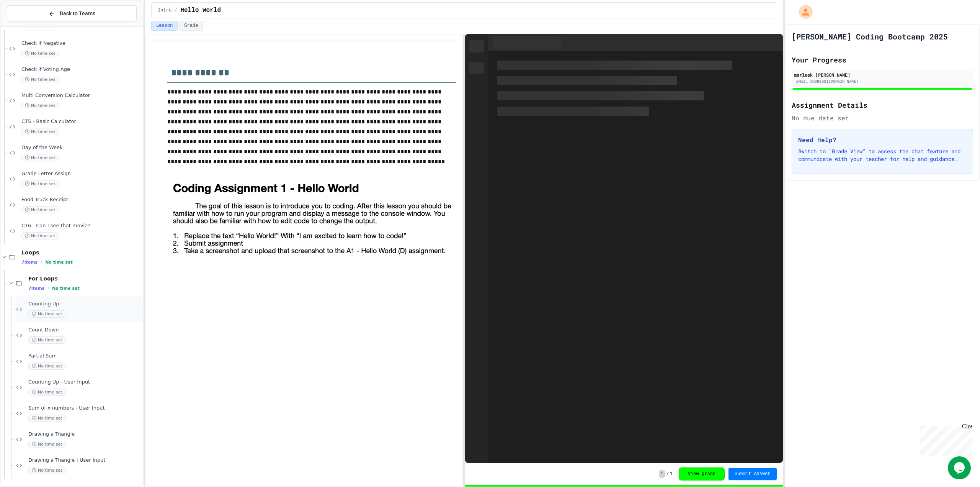  What do you see at coordinates (882, 118) in the screenshot?
I see `div: No due date set` at bounding box center [882, 118].